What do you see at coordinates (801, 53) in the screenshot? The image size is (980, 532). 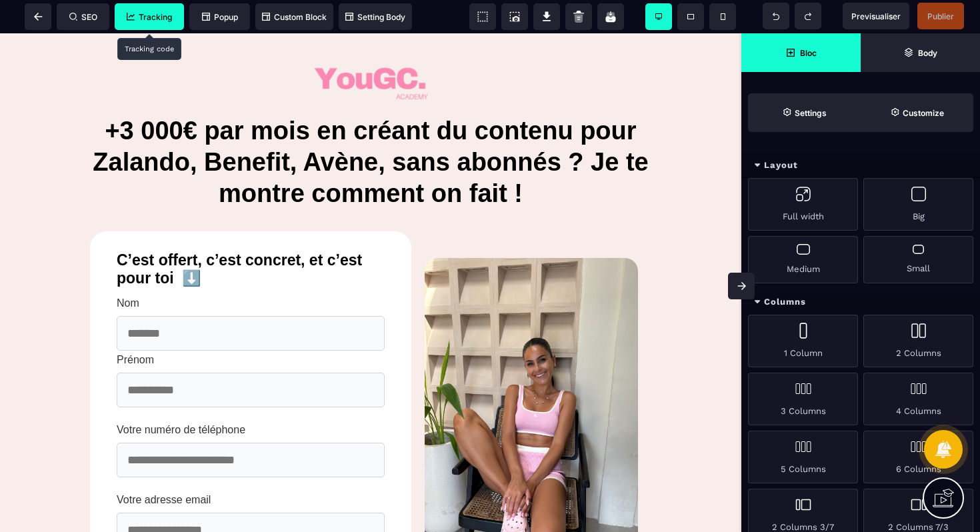 I see `span: Open Blocks` at bounding box center [801, 53].